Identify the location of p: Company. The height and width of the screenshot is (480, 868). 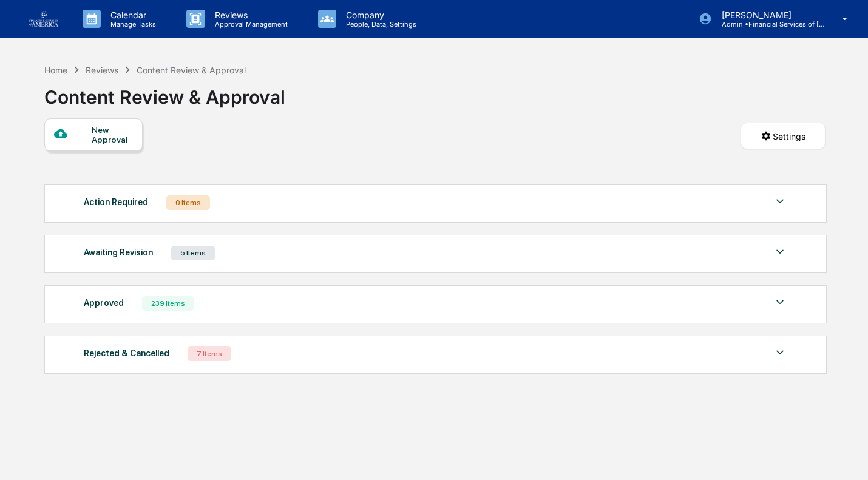
(379, 14).